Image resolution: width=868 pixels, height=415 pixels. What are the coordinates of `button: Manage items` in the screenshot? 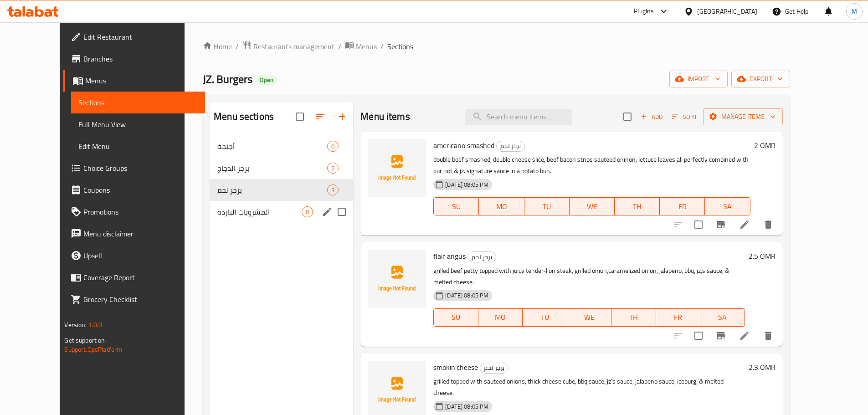 It's located at (742, 117).